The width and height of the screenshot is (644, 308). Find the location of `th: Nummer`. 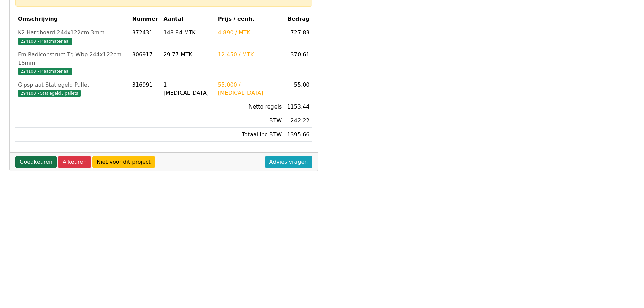

th: Nummer is located at coordinates (145, 19).